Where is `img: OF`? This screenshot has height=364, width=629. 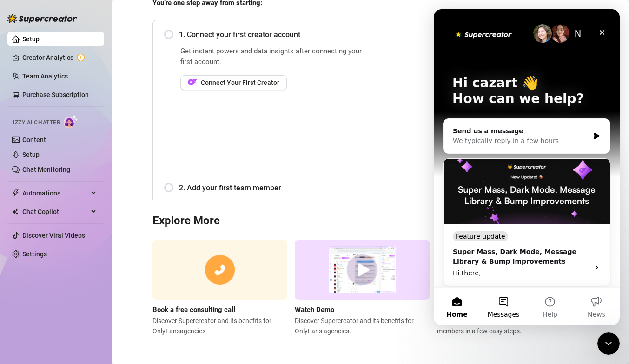
img: OF is located at coordinates (193, 82).